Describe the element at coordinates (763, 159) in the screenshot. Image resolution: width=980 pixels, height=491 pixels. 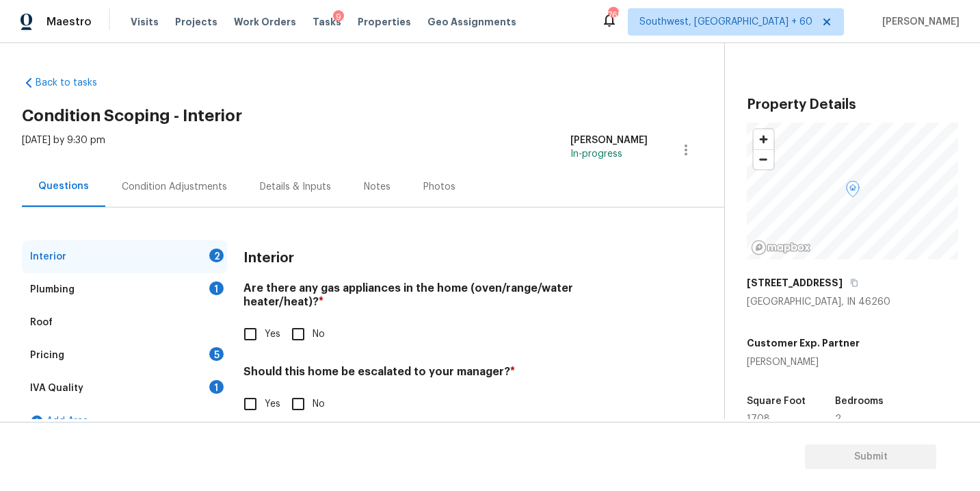
I see `button: Zoom out` at that location.